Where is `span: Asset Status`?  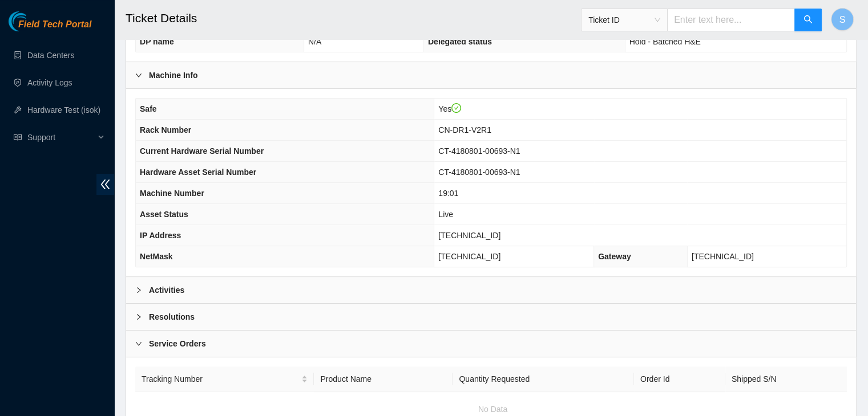
span: Asset Status is located at coordinates (164, 214).